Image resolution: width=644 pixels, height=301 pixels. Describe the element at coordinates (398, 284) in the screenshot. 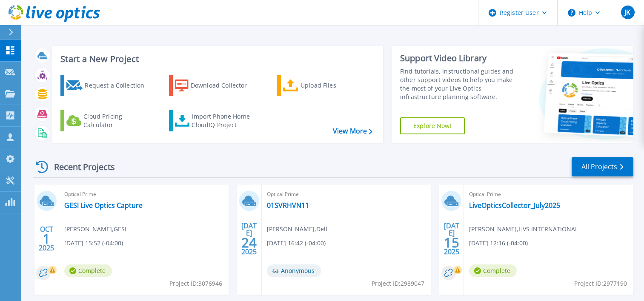

I see `span: Project ID: 2989047` at that location.